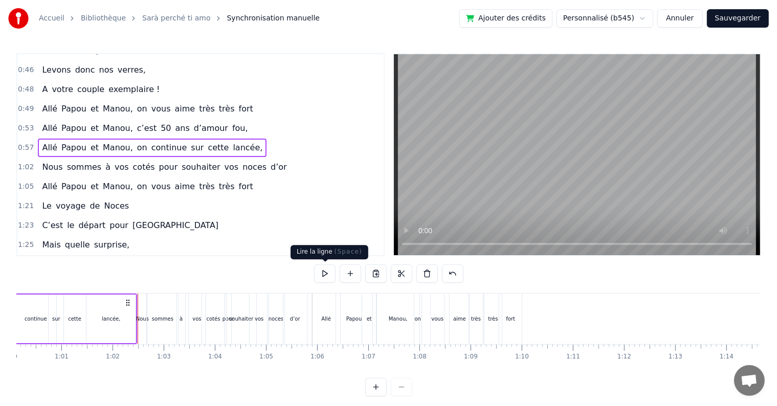 This screenshot has height=406, width=777. Describe the element at coordinates (326, 319) in the screenshot. I see `div: Allé` at that location.